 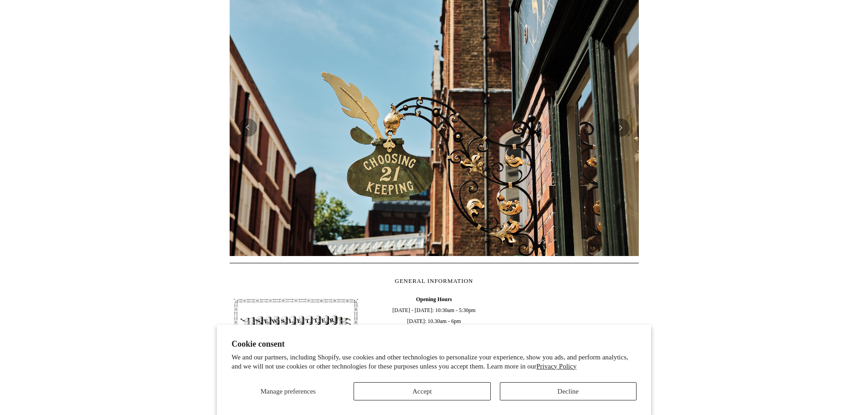 I want to click on img: pf-4db91bb9--1305-Newsletter-Button_1200x.jpg, so click(x=296, y=322).